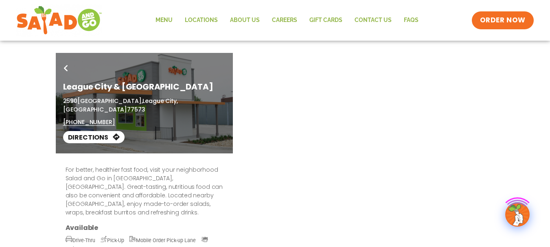 This screenshot has height=247, width=550. I want to click on a: About Us, so click(245, 20).